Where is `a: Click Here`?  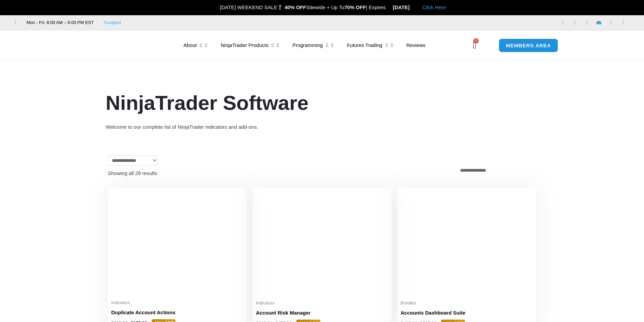 a: Click Here is located at coordinates (434, 7).